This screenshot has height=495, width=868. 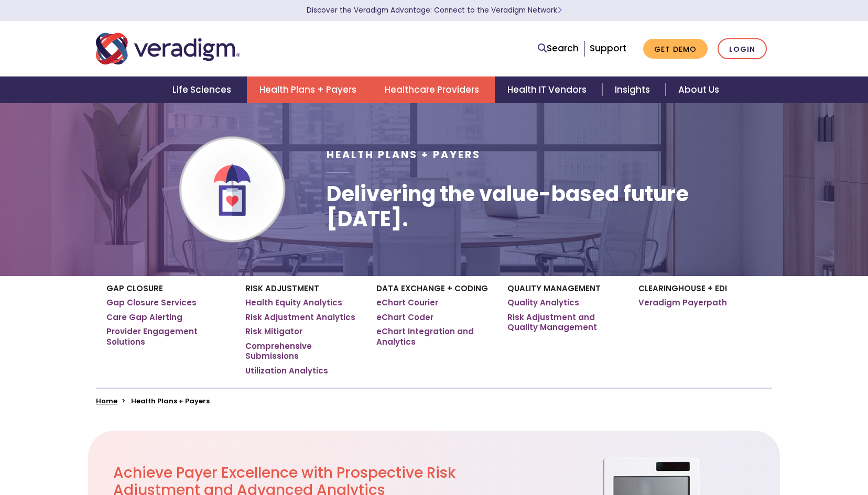 I want to click on a: eChart Integration and Analytics, so click(x=434, y=337).